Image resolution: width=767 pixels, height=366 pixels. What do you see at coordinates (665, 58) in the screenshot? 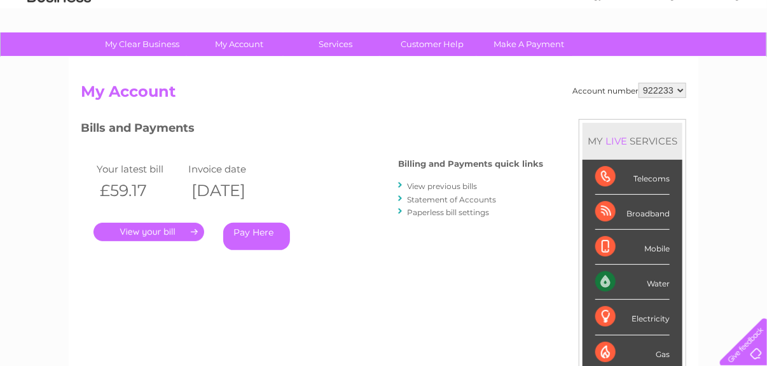
I see `a: Blog` at bounding box center [665, 58].